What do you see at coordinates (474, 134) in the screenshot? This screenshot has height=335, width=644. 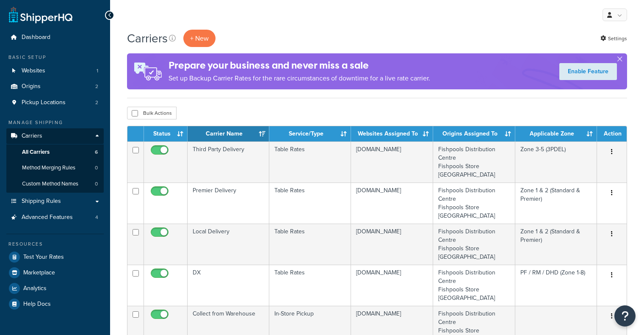 I see `th: Origins Assigned To: activate to sort column ascending` at bounding box center [474, 134].